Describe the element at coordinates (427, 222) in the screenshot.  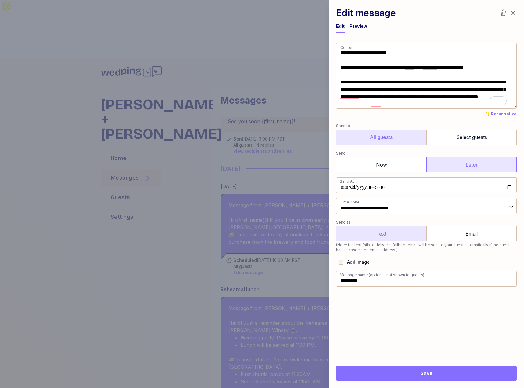
I see `label: Send as` at that location.